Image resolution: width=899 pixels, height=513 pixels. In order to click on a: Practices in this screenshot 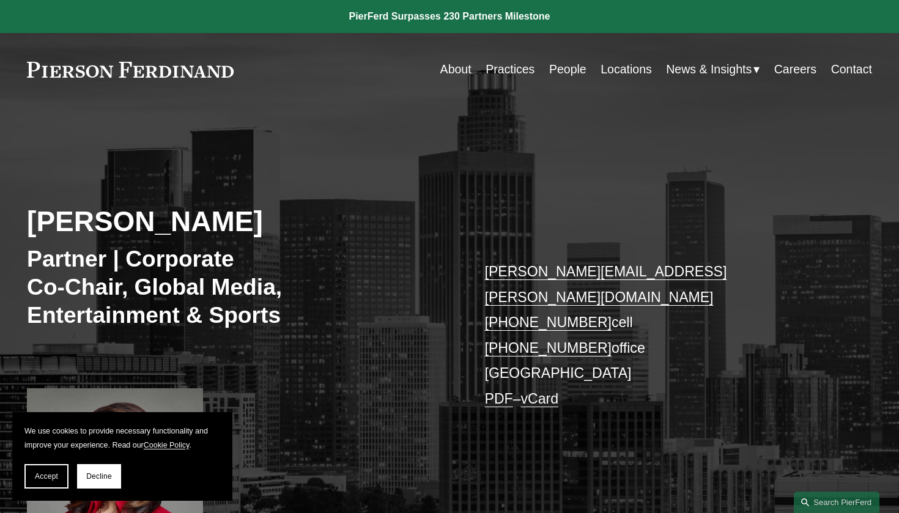, I will do `click(510, 69)`.